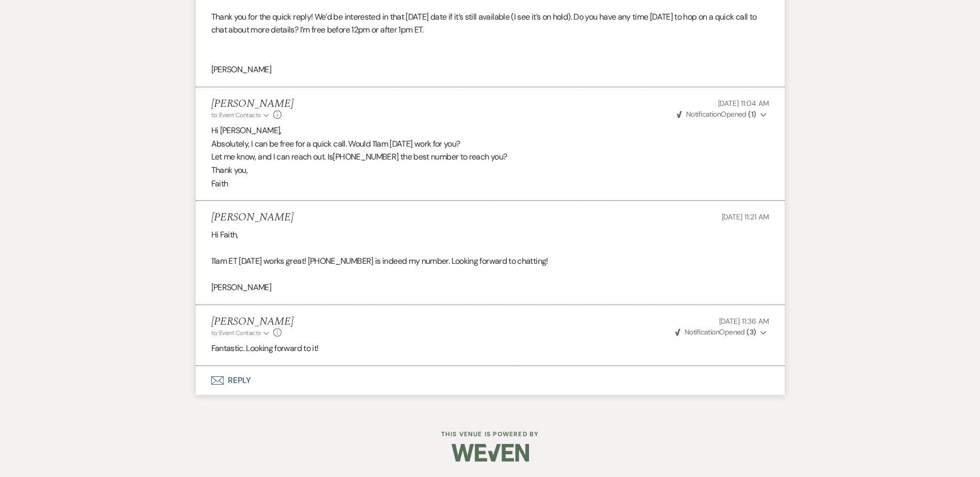 Image resolution: width=980 pixels, height=477 pixels. I want to click on strong: ( 3 ), so click(751, 332).